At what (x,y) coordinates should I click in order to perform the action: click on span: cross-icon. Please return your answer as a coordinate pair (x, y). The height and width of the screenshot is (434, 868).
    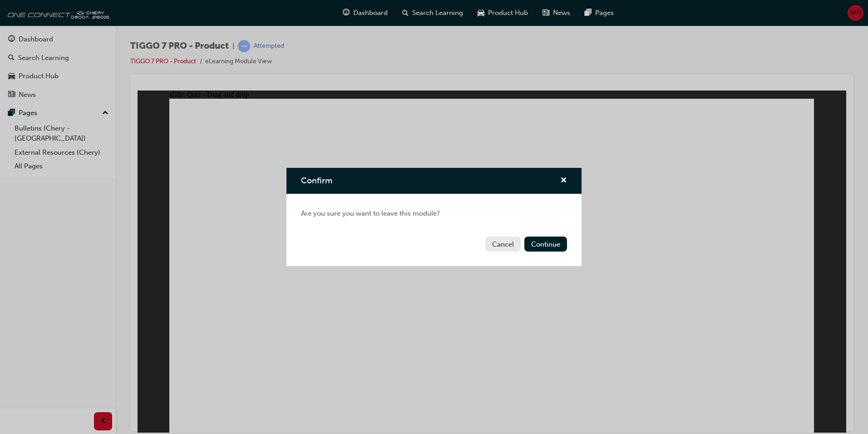
    Looking at the image, I should click on (563, 181).